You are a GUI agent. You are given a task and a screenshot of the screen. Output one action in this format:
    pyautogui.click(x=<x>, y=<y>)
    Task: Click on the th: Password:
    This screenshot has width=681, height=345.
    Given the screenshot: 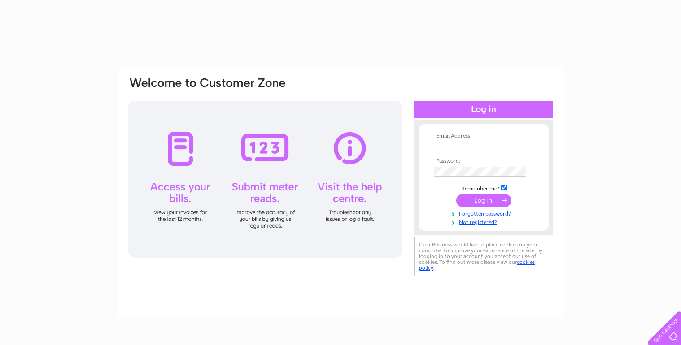 What is the action you would take?
    pyautogui.click(x=484, y=162)
    